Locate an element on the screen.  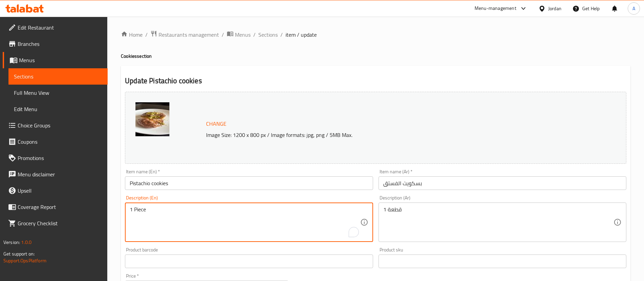
span: Coverage Report is located at coordinates (60, 207).